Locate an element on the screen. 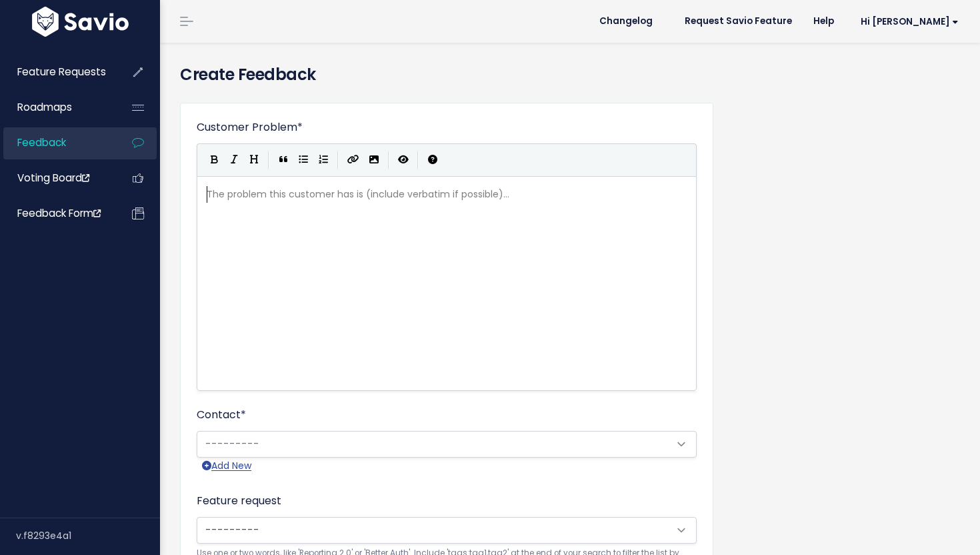 Image resolution: width=980 pixels, height=555 pixels. a: Add New is located at coordinates (227, 465).